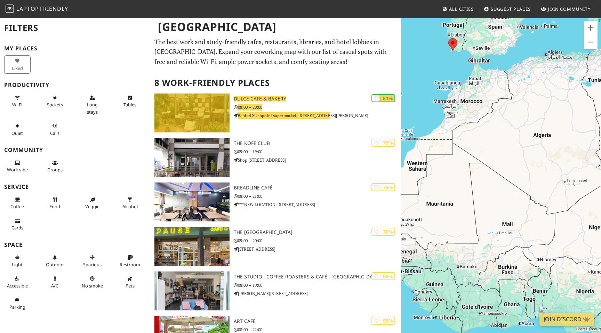 The image size is (601, 333). I want to click on img: LaptopFriendly, so click(10, 9).